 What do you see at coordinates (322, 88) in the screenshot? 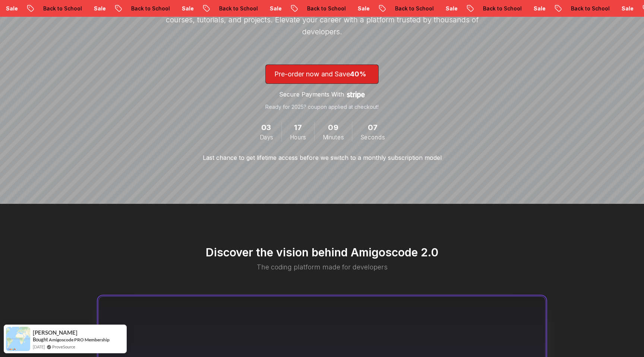
I see `a: lifetime-access` at bounding box center [322, 88].